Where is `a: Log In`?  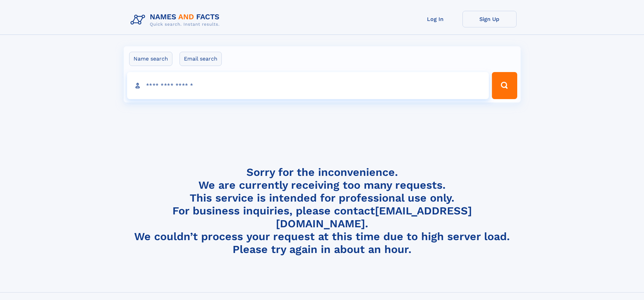 a: Log In is located at coordinates (436, 19).